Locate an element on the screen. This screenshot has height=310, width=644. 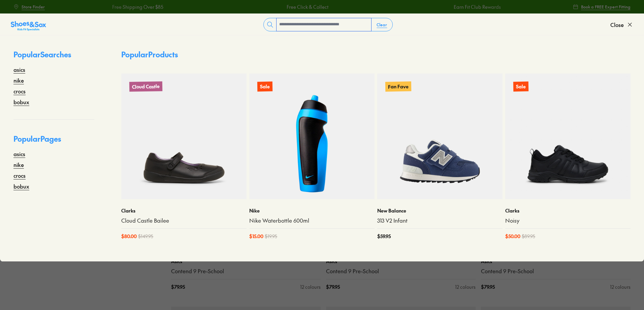
p: Popular Searches is located at coordinates (54, 57).